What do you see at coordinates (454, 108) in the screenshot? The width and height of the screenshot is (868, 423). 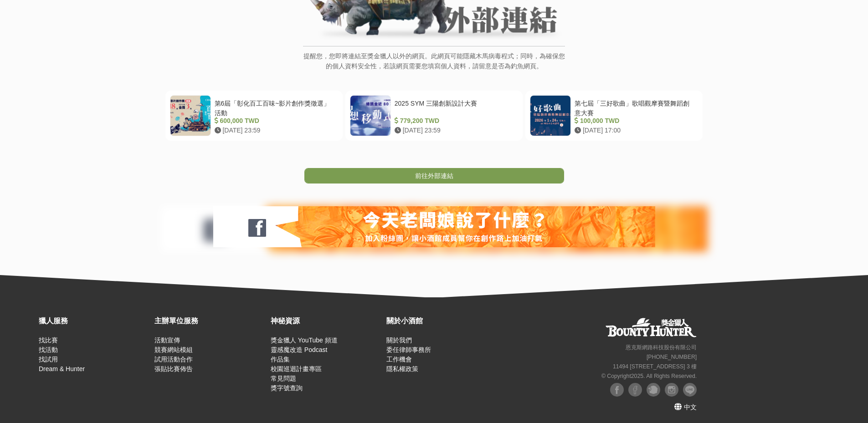 I see `div: 2025 SYM 三陽創新設計大賽` at bounding box center [454, 108].